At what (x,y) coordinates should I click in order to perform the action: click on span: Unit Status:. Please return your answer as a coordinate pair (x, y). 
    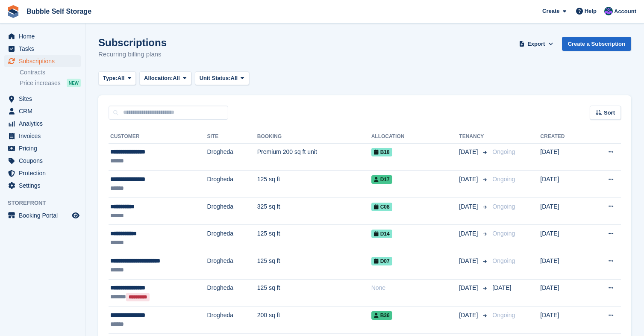
    Looking at the image, I should click on (215, 78).